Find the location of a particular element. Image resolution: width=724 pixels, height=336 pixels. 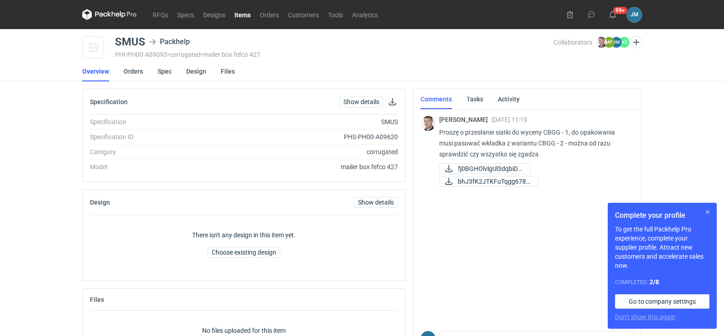

h2: Design is located at coordinates (100, 202).